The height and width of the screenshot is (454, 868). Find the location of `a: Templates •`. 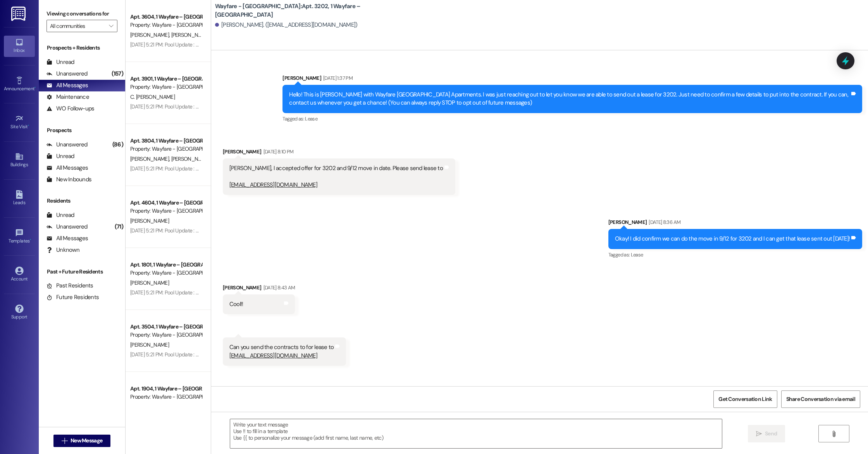

a: Templates • is located at coordinates (20, 237).